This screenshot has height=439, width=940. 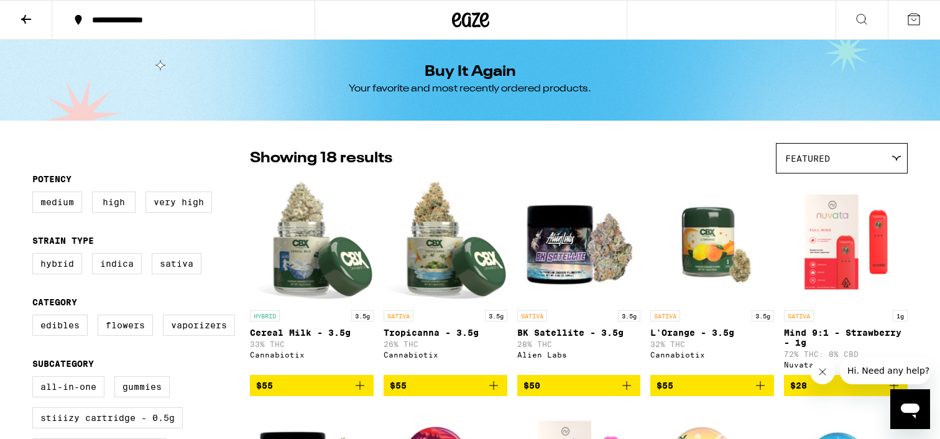 I want to click on legend: Category, so click(x=55, y=302).